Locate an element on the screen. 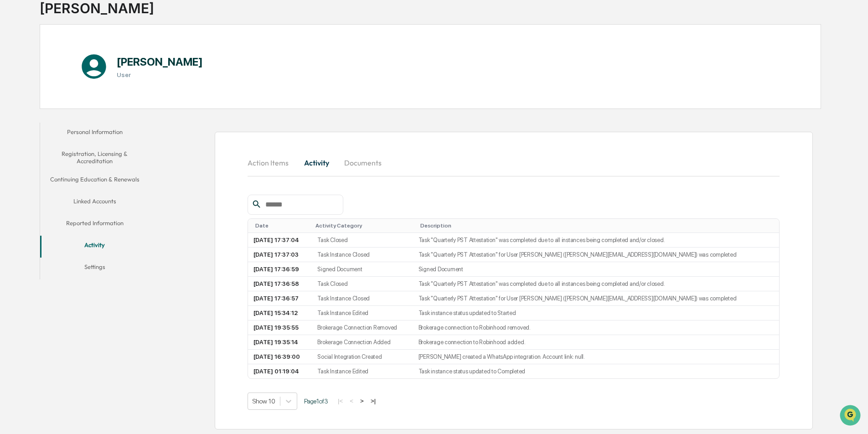  div: We're available if you need us! is located at coordinates (73, 83).